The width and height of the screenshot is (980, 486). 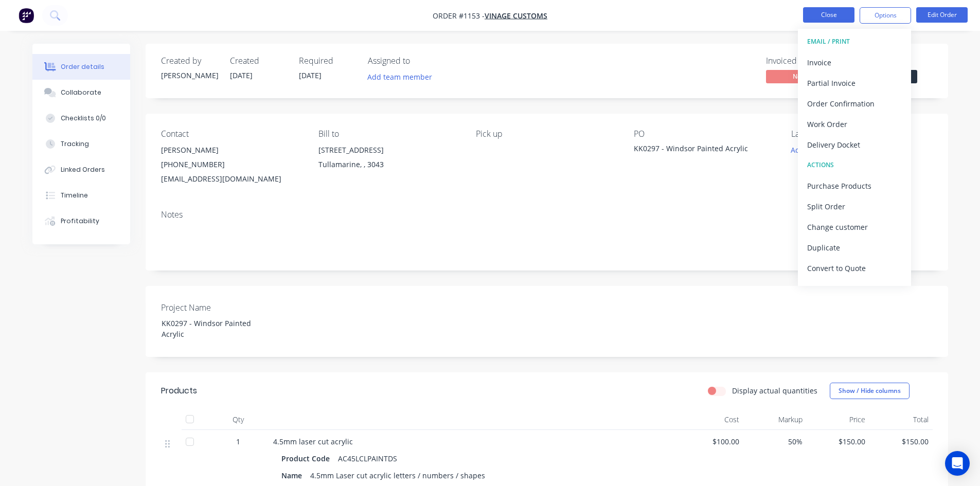 I want to click on div: Duplicate, so click(x=855, y=247).